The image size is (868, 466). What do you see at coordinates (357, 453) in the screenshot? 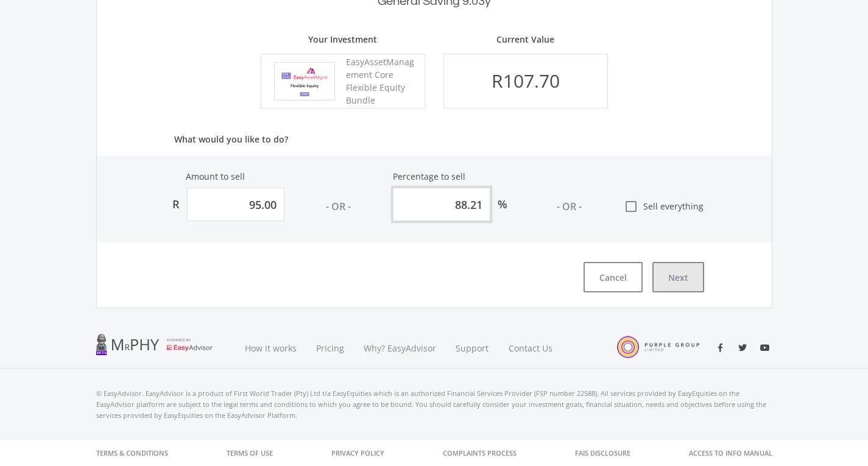
I see `a: Privacy Policy` at bounding box center [357, 453].